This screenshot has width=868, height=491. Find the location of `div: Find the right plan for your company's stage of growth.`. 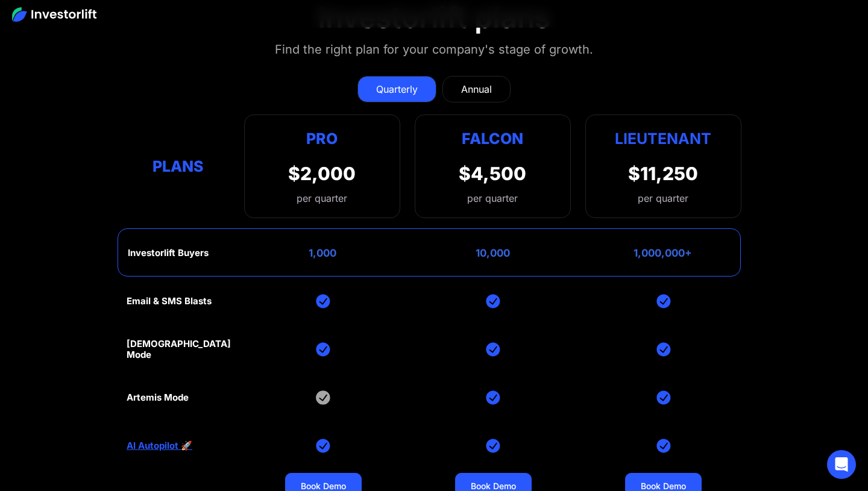

div: Find the right plan for your company's stage of growth. is located at coordinates (434, 49).